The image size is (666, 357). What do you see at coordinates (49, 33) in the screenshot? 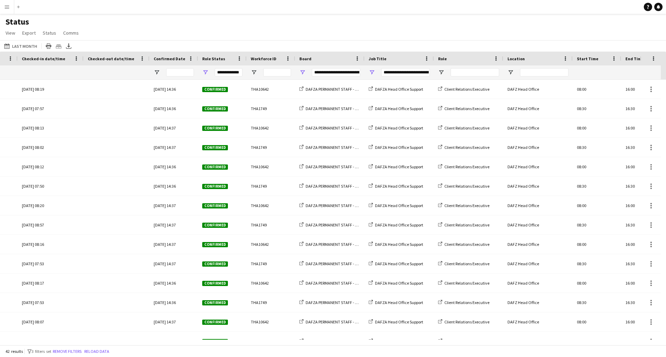
I see `span: Status` at bounding box center [49, 33].